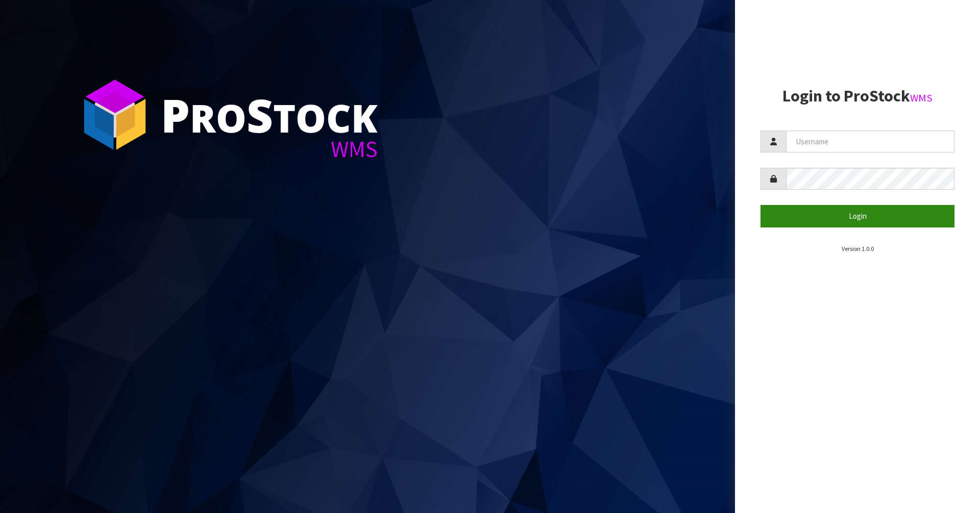 Image resolution: width=980 pixels, height=513 pixels. What do you see at coordinates (870, 141) in the screenshot?
I see `input: Username` at bounding box center [870, 141].